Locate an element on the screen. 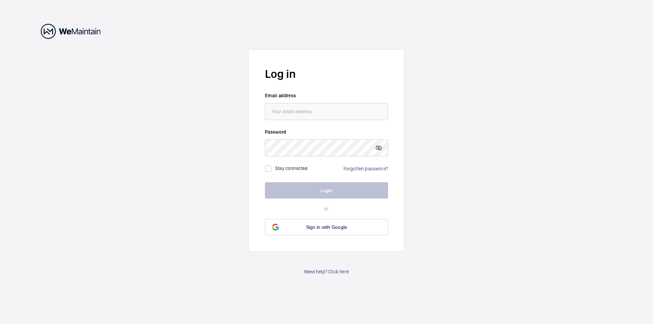 This screenshot has height=324, width=653. p: or is located at coordinates (327, 209).